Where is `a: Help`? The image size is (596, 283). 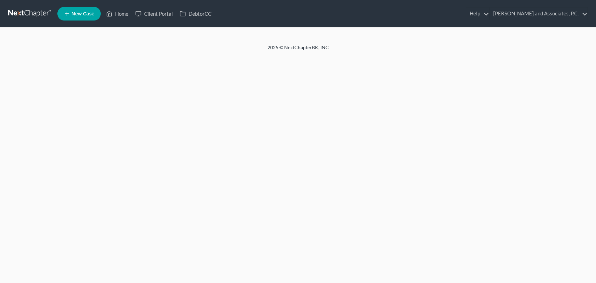 a: Help is located at coordinates (478, 14).